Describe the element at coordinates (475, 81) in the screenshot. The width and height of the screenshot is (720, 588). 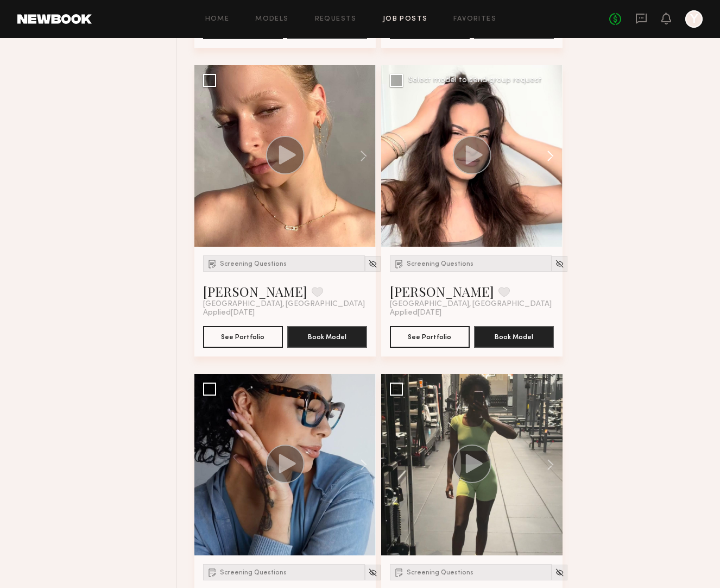
I see `div: Select model to send group request` at that location.